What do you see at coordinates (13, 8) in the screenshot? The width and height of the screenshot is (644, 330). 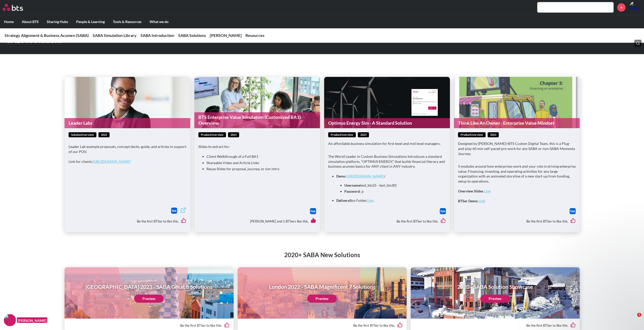 I see `img: BTS Logo` at bounding box center [13, 8].